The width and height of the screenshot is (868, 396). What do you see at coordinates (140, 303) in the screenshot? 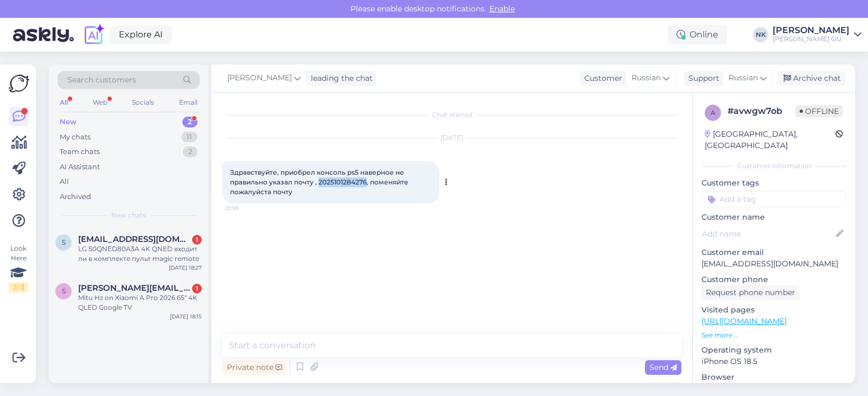
I see `div: Mitu Hz on Xiaomi A Pro 2026 65" 4K QLED Google TV` at bounding box center [140, 303].